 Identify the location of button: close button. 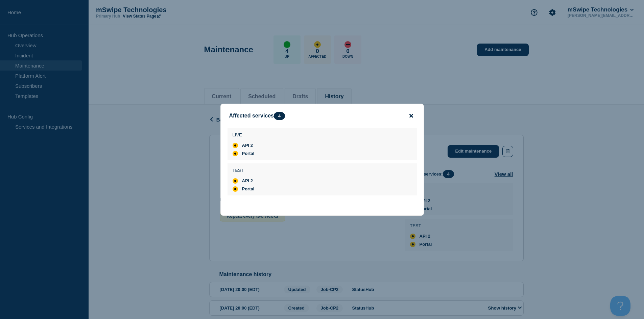
(411, 116).